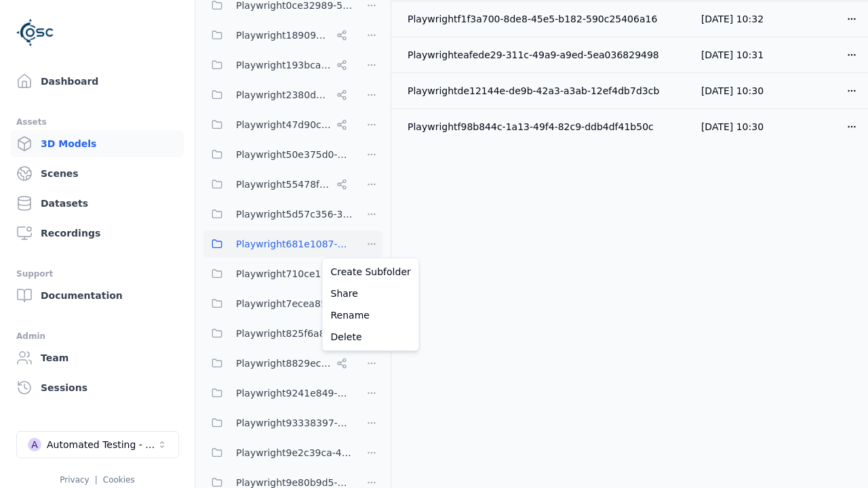 This screenshot has width=868, height=488. Describe the element at coordinates (370, 272) in the screenshot. I see `a: Create Subfolder` at that location.